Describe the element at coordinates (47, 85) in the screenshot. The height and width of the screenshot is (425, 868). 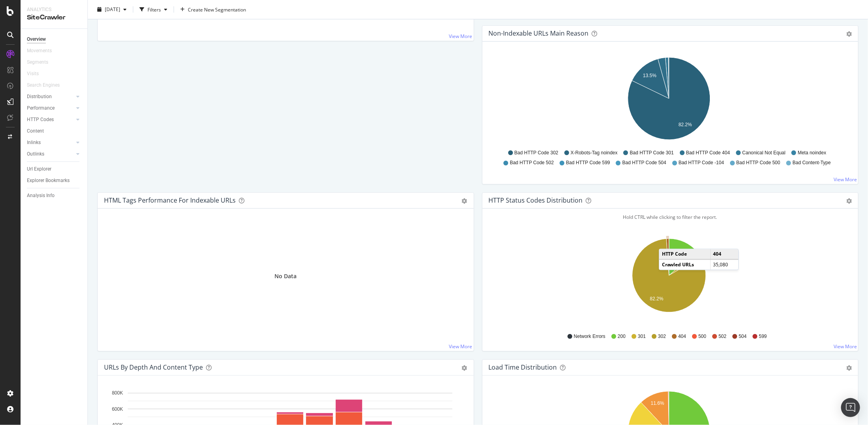
I see `a: Search Engines` at that location.